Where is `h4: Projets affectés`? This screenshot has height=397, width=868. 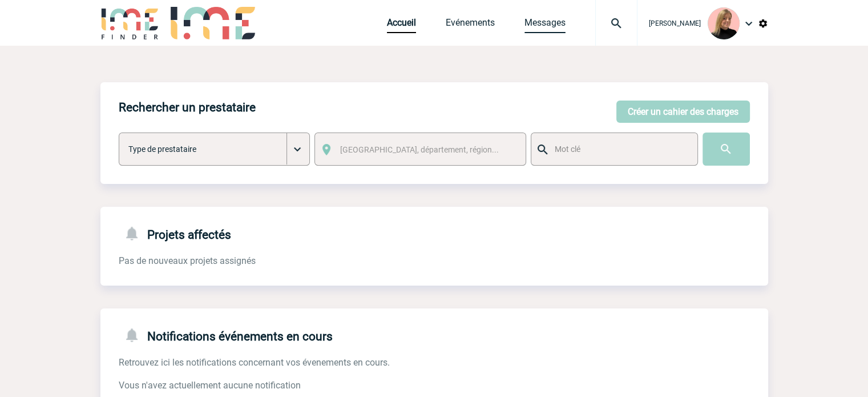
h4: Projets affectés is located at coordinates (175, 233).